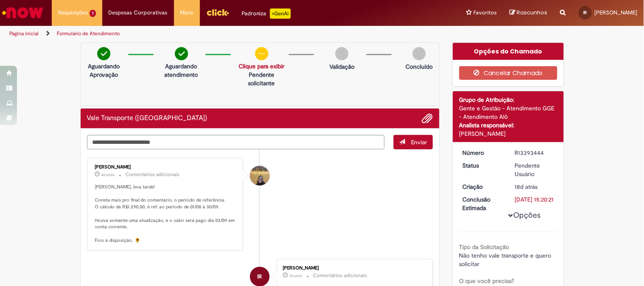  Describe the element at coordinates (532, 13) in the screenshot. I see `span: Rascunhos` at that location.